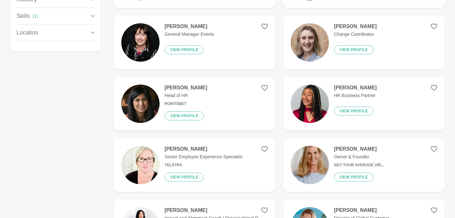 This screenshot has height=218, width=455. What do you see at coordinates (359, 165) in the screenshot?
I see `h6: Not Your Average Vir...` at bounding box center [359, 165].